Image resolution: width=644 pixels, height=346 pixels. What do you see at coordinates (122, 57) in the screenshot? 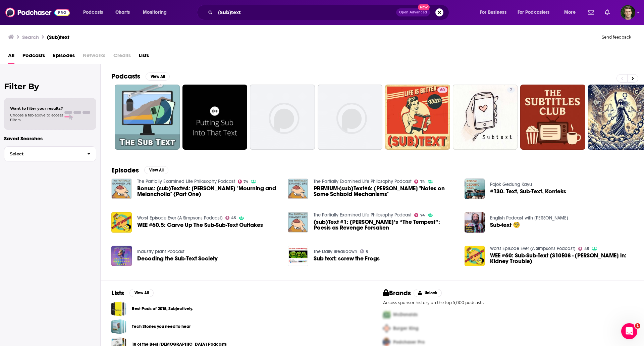
I see `span: Credits` at bounding box center [122, 57].